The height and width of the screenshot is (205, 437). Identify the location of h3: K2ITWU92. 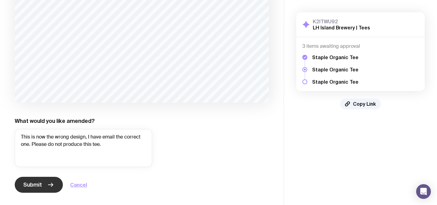
(341, 21).